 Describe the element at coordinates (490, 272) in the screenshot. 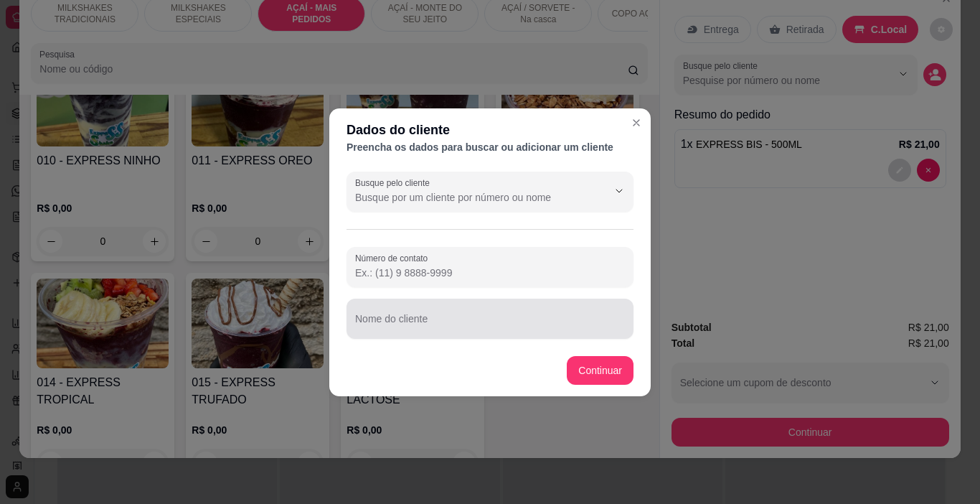

I see `input: Número de contato` at that location.